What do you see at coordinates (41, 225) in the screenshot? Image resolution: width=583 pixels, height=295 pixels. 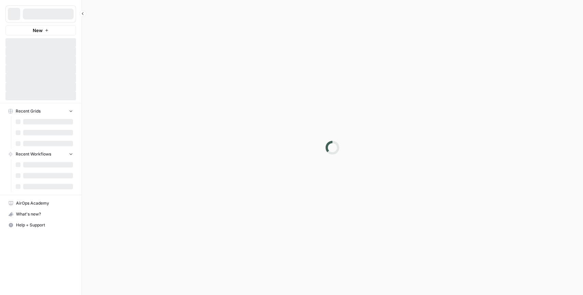 I see `button: Help + Support` at bounding box center [41, 225].